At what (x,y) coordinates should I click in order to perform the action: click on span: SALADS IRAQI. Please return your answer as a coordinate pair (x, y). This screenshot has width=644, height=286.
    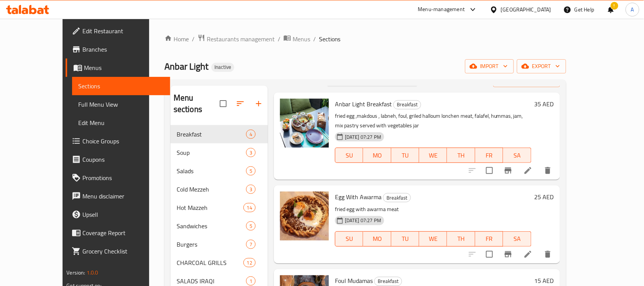
    Looking at the image, I should click on (211, 281).